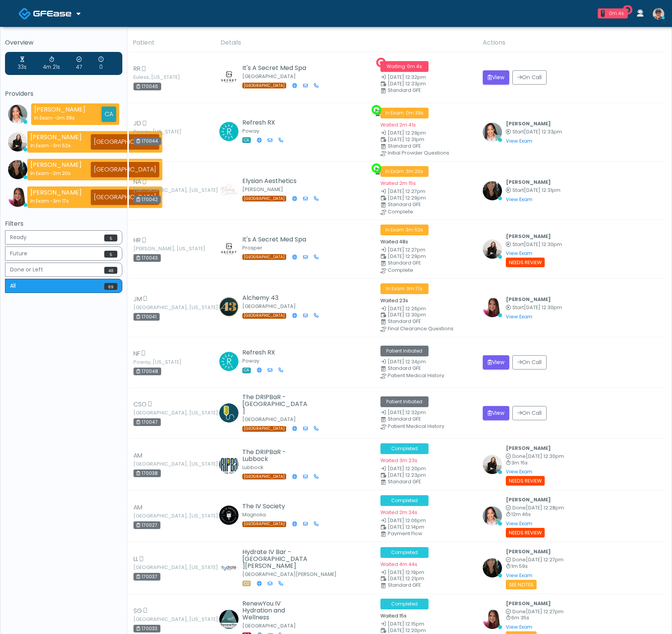 The image size is (672, 634). Describe the element at coordinates (51, 64) in the screenshot. I see `div: 4m 21s` at that location.